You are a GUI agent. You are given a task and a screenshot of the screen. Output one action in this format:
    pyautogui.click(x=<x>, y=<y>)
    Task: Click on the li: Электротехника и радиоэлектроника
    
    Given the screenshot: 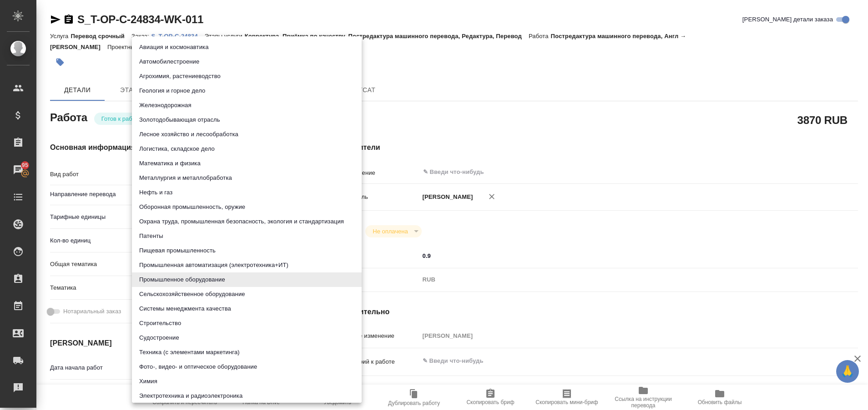 What is the action you would take?
    pyautogui.click(x=246, y=397)
    